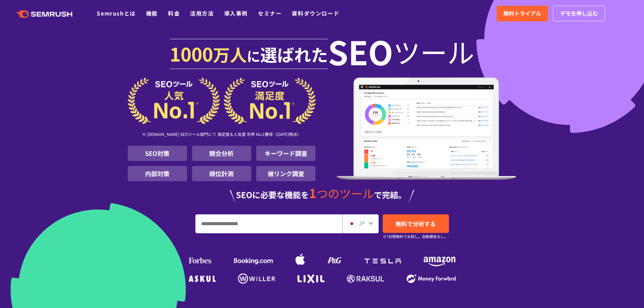 The width and height of the screenshot is (644, 308). Describe the element at coordinates (294, 54) in the screenshot. I see `span: 選ばれた` at that location.